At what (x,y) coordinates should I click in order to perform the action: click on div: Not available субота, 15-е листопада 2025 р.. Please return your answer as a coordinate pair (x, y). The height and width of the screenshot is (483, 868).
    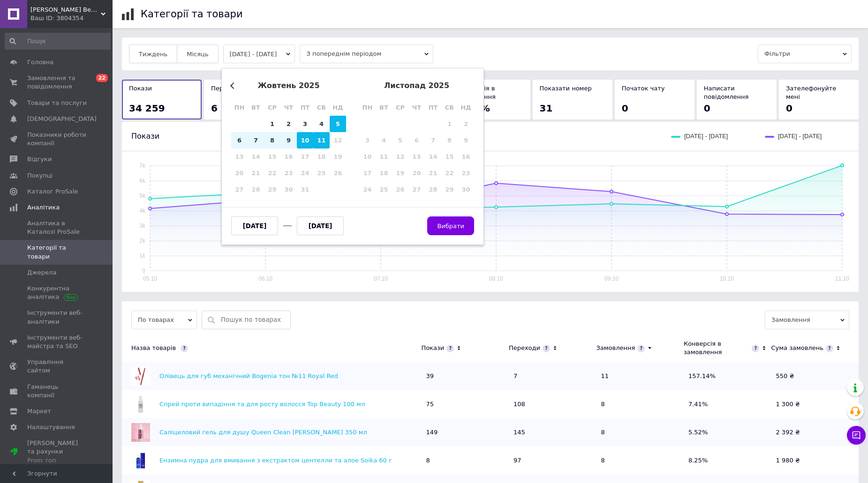
    Looking at the image, I should click on (450, 157).